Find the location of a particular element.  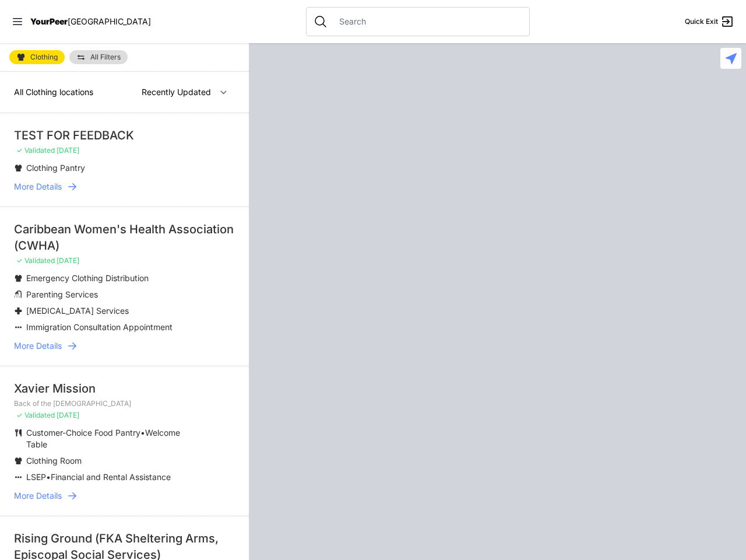

a: All Filters is located at coordinates (98, 57).